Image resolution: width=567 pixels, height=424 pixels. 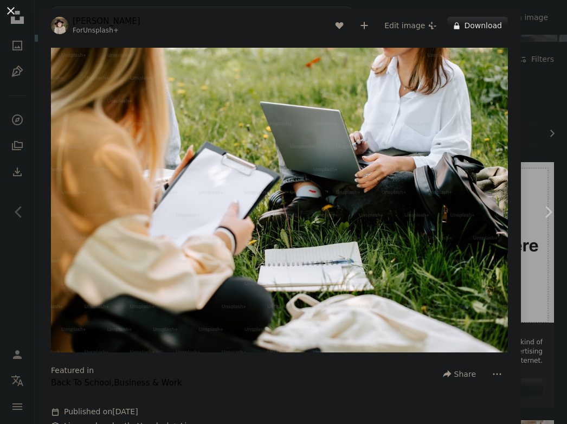 What do you see at coordinates (497, 374) in the screenshot?
I see `button: More Actions` at bounding box center [497, 374].